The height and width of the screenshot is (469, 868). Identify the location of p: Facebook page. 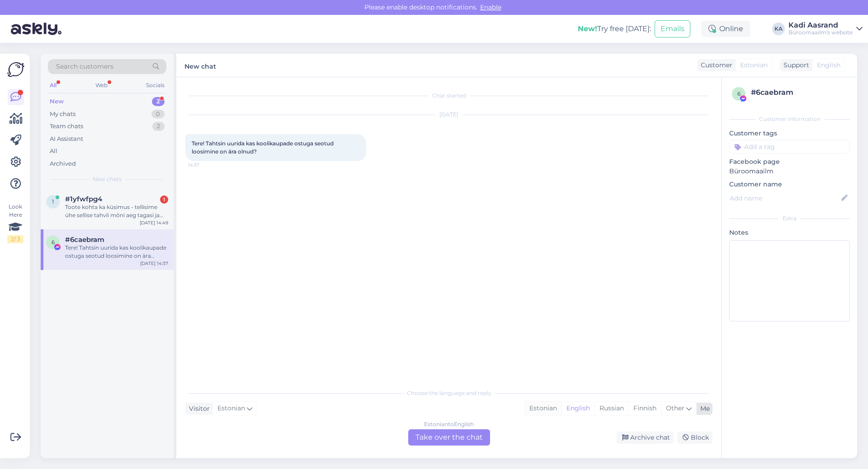
(789, 162).